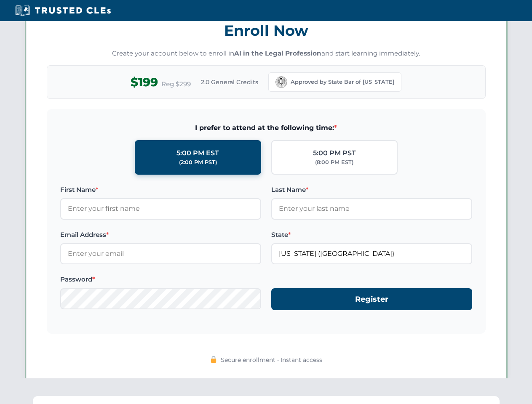  What do you see at coordinates (277, 53) in the screenshot?
I see `strong: AI in the Legal Profession` at bounding box center [277, 53].